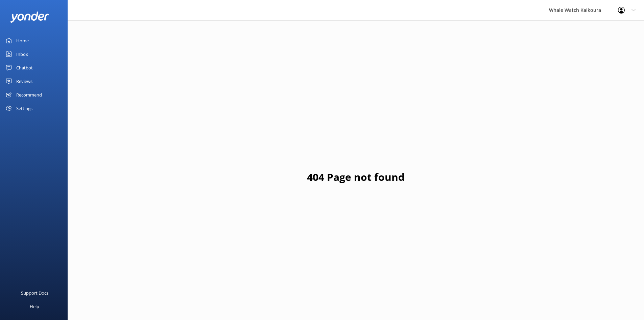 The image size is (644, 320). I want to click on div: Help, so click(34, 306).